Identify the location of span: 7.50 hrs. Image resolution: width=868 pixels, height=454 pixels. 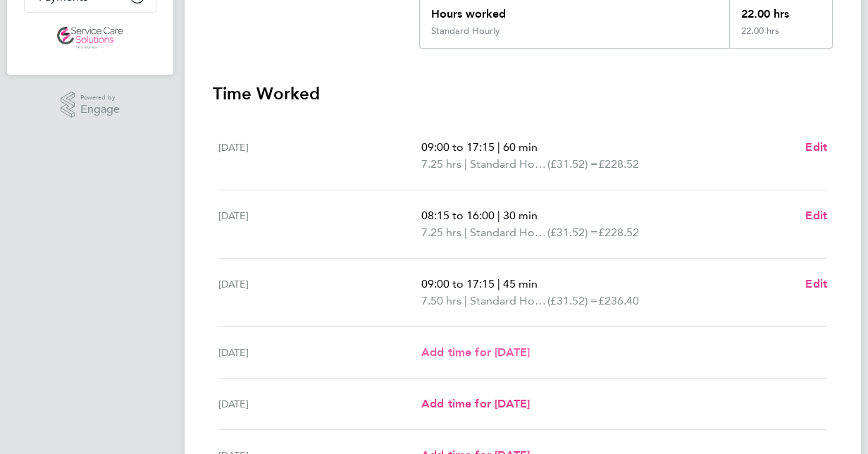
(441, 300).